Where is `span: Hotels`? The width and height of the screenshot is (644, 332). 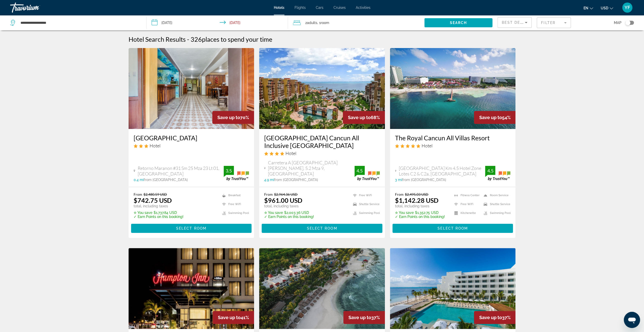
span: Hotels is located at coordinates (279, 8).